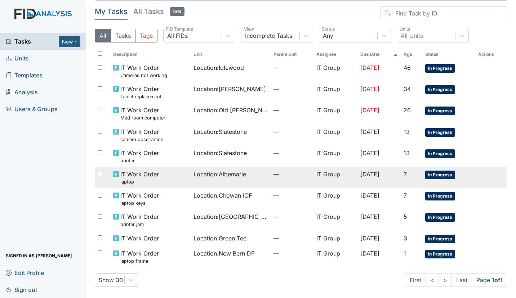  I want to click on span: IT Work Order Cameras not working, so click(144, 71).